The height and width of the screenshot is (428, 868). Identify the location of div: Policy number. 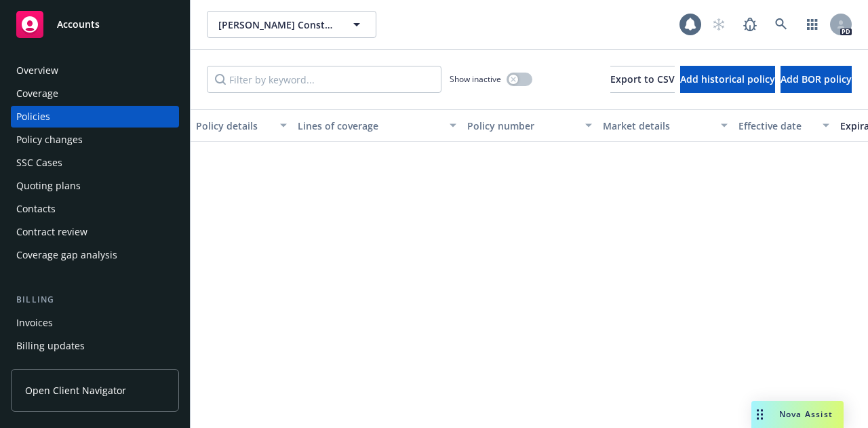
(523, 125).